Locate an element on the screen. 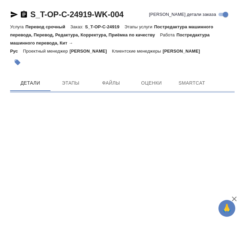 This screenshot has height=237, width=242. p: Постредактура машинного перевода, Кит → Рус is located at coordinates (110, 43).